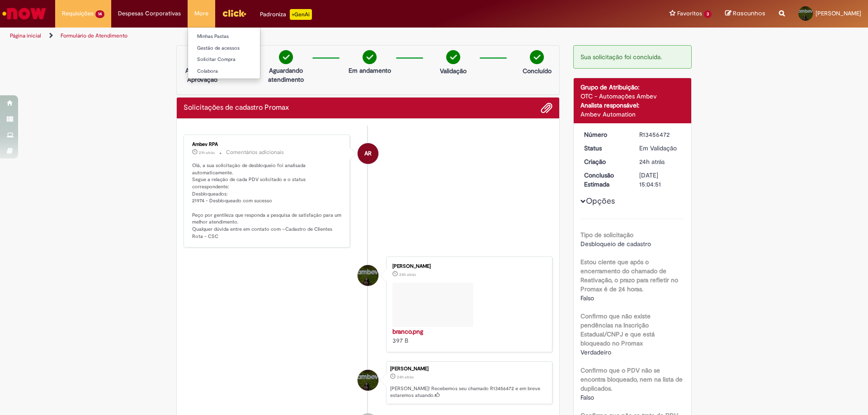 The height and width of the screenshot is (415, 868). Describe the element at coordinates (605, 134) in the screenshot. I see `dt: Número` at that location.